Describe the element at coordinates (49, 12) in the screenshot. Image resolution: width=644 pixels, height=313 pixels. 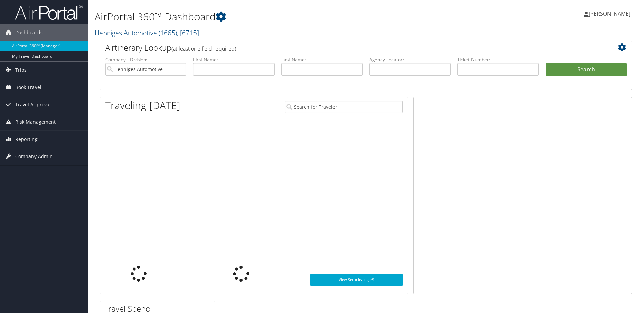
I see `img: airportal-logo.png` at that location.